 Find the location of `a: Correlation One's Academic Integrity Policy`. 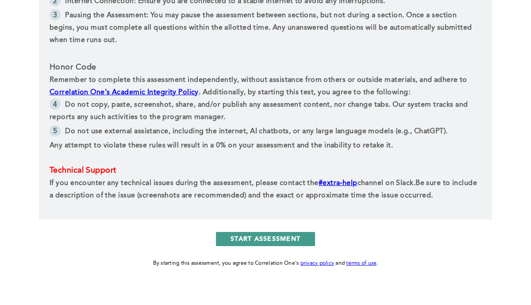

a: Correlation One's Academic Integrity Policy is located at coordinates (124, 92).